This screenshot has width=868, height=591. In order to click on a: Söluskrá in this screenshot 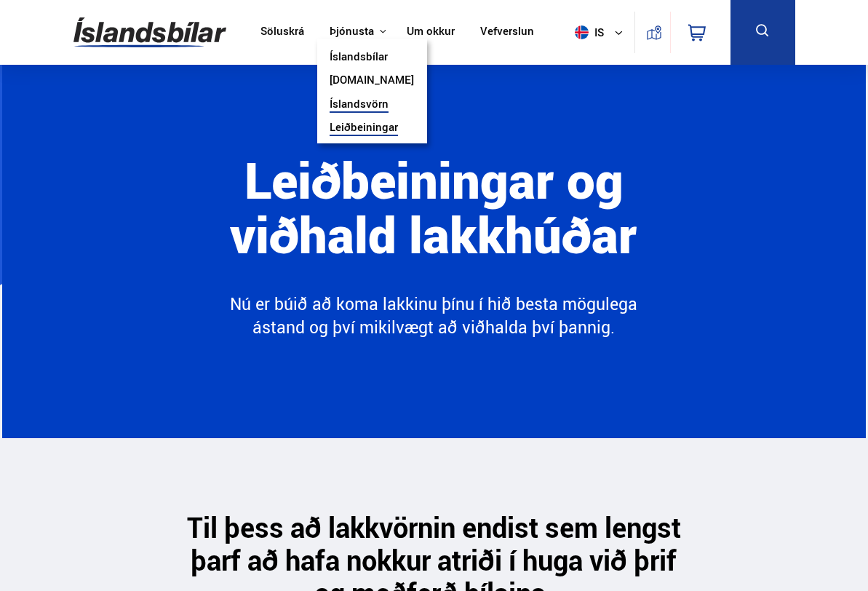, I will do `click(282, 32)`.